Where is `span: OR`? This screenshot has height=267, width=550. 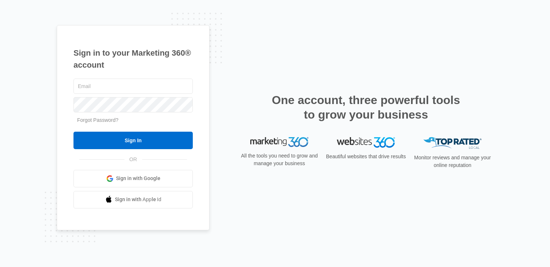 span: OR is located at coordinates (133, 159).